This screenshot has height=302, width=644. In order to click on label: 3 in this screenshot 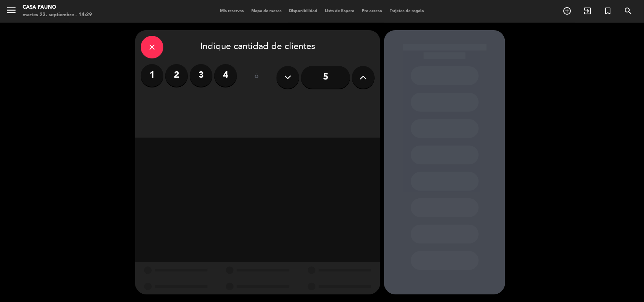, I will do `click(201, 75)`.